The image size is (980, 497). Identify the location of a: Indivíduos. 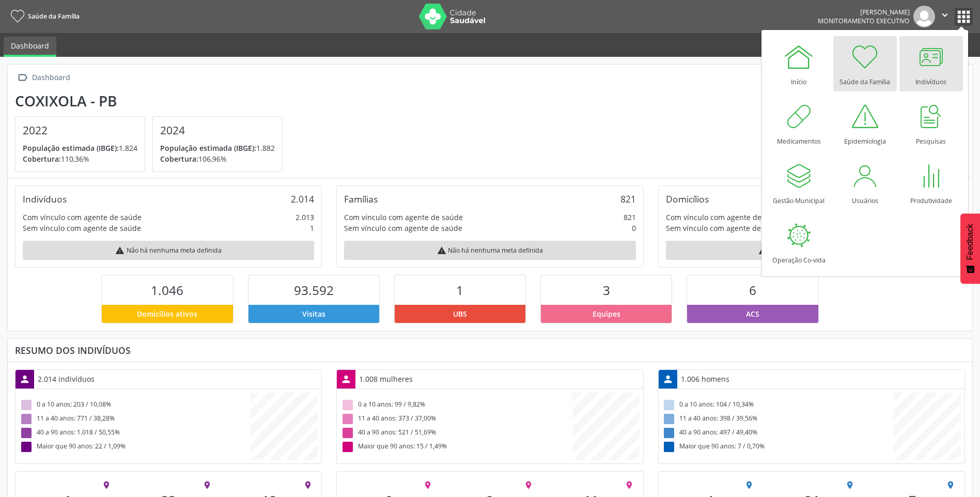
(931, 64).